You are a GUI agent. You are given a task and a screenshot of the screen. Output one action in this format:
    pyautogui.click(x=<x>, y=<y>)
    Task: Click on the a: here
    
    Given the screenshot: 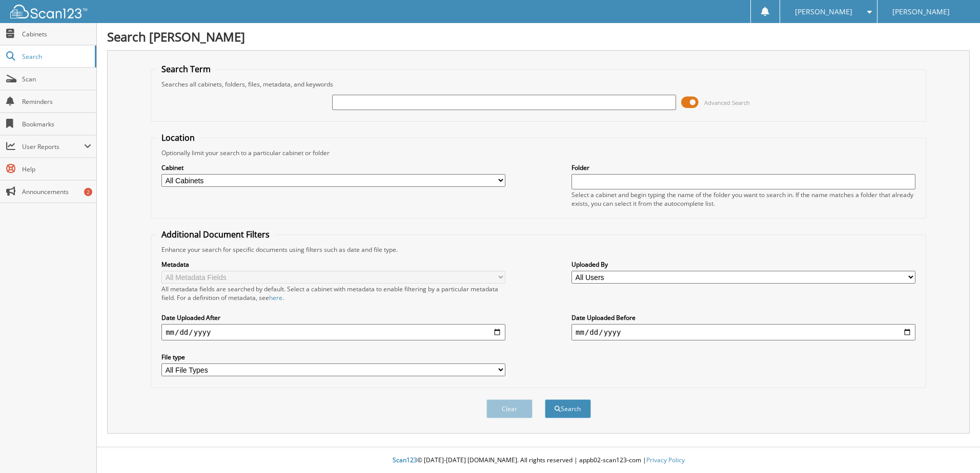 What is the action you would take?
    pyautogui.click(x=276, y=297)
    